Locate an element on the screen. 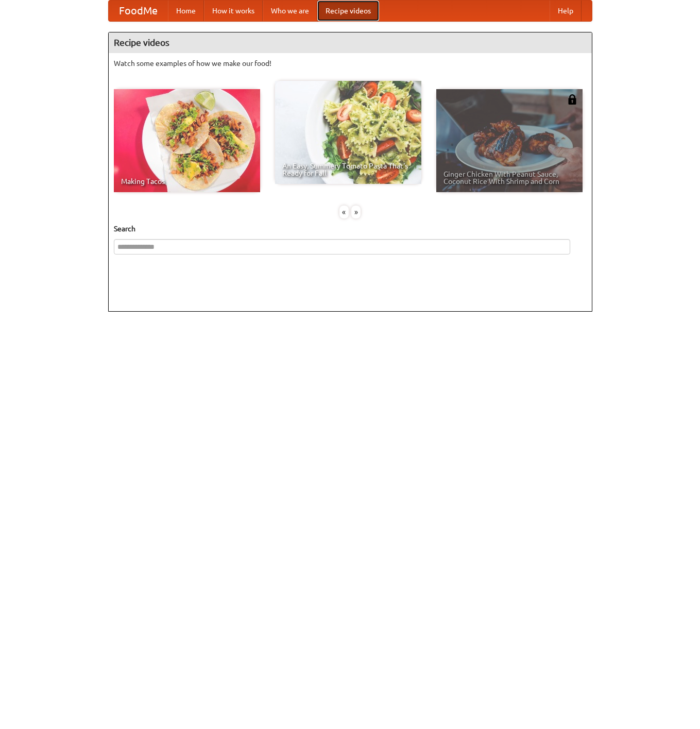  h5: Search is located at coordinates (350, 229).